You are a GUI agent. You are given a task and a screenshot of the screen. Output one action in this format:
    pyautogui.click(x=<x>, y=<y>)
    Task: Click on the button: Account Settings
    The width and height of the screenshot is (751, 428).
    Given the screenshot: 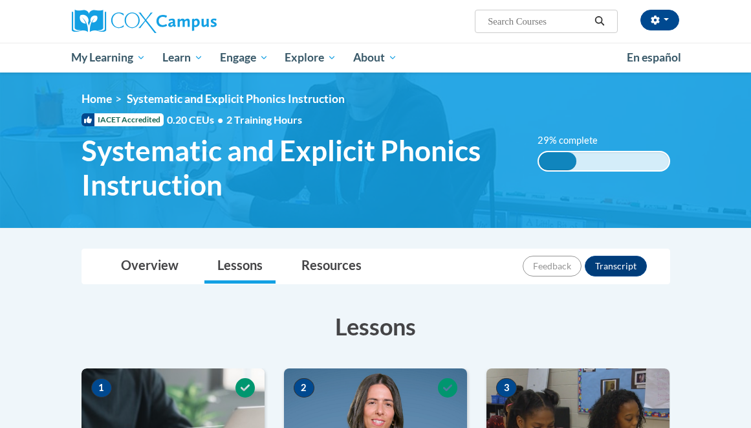 What is the action you would take?
    pyautogui.click(x=660, y=20)
    